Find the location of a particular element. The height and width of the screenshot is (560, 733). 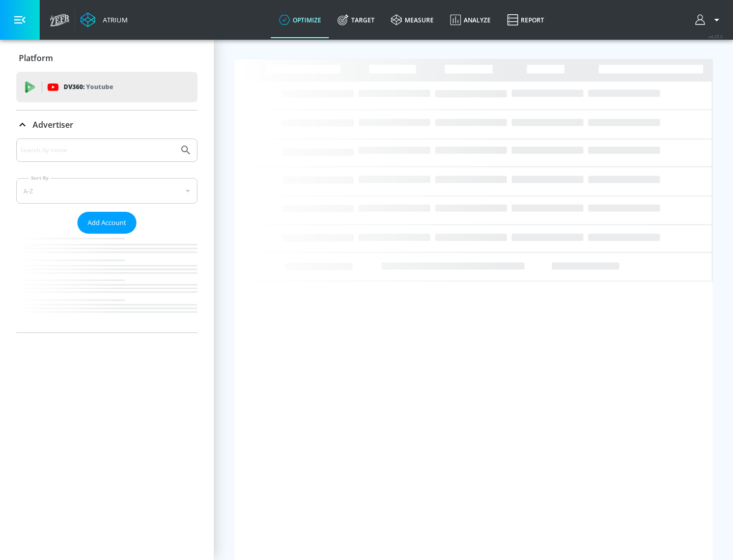

p: Youtube is located at coordinates (99, 86).